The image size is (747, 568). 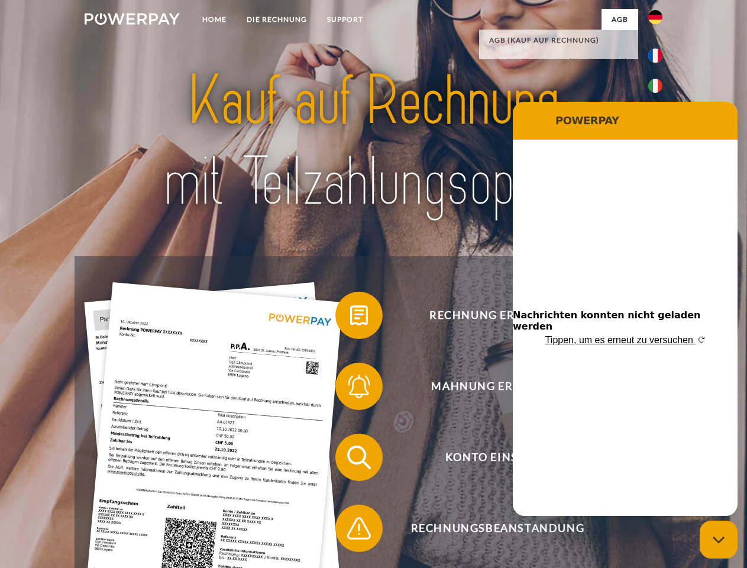 What do you see at coordinates (359, 528) in the screenshot?
I see `img: qb_warning.svg` at bounding box center [359, 528].